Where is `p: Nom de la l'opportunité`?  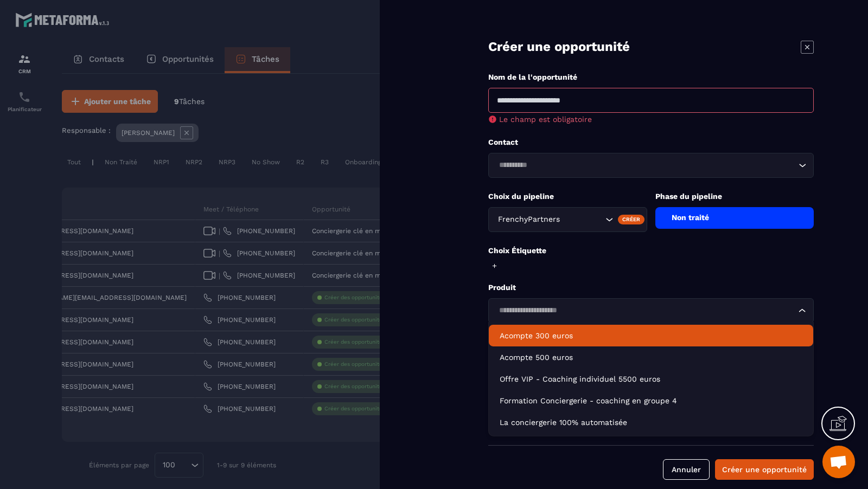 p: Nom de la l'opportunité is located at coordinates (651, 77).